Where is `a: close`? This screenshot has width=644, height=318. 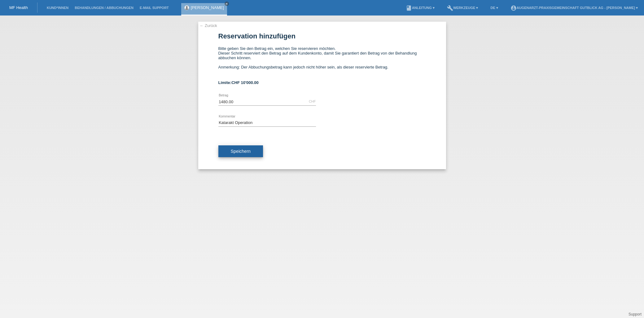
a: close is located at coordinates (227, 4).